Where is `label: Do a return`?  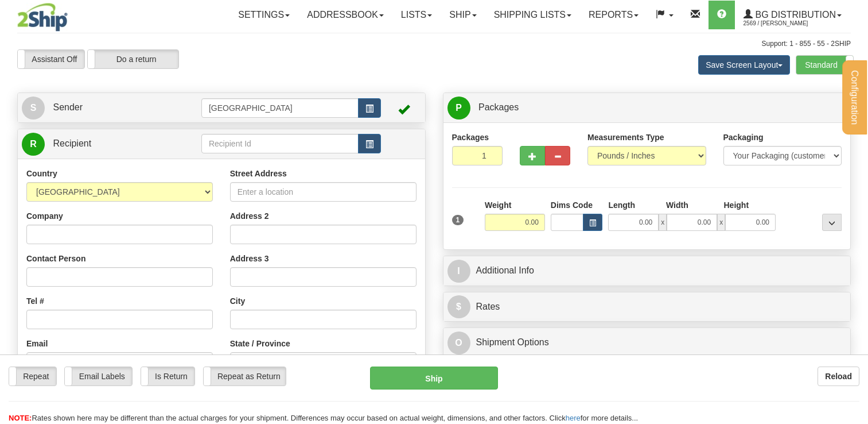 label: Do a return is located at coordinates (133, 60).